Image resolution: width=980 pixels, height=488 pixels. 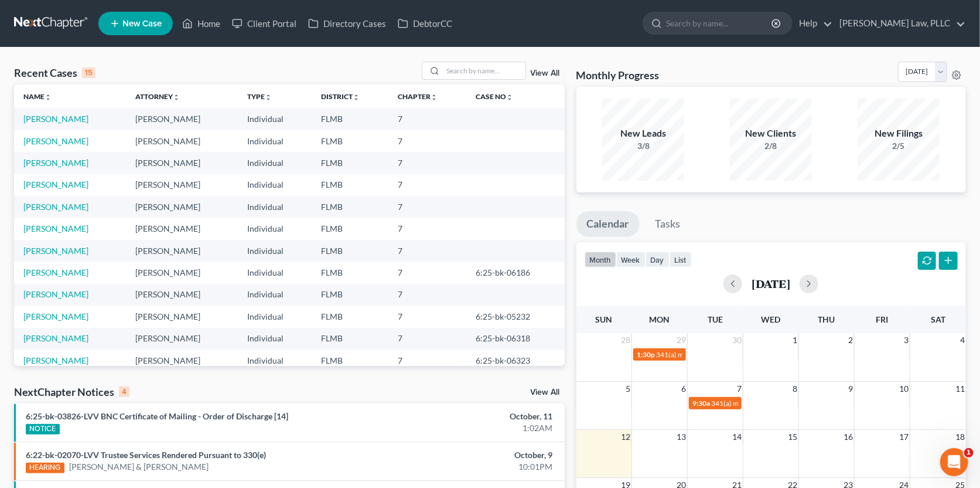 What do you see at coordinates (468, 428) in the screenshot?
I see `div: 1:02AM` at bounding box center [468, 428].